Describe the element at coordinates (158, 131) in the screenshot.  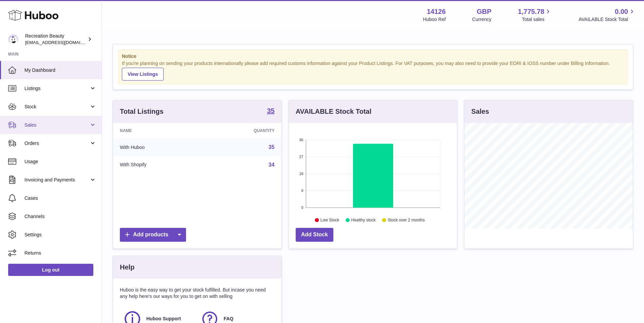
I see `th: Name` at that location.